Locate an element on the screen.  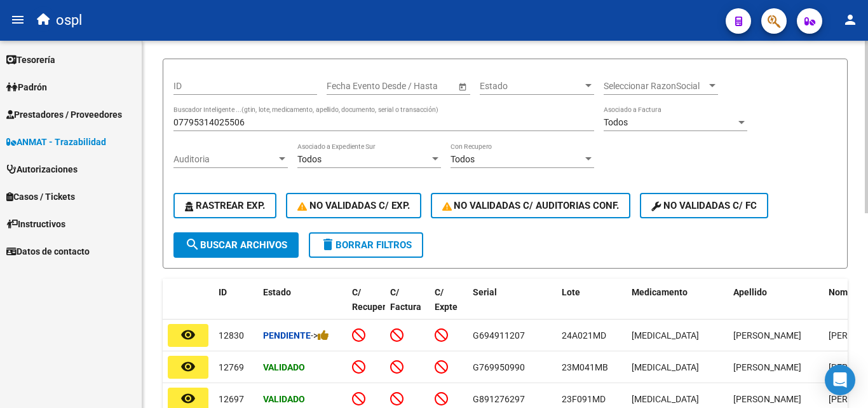
span: 12697 is located at coordinates (232, 399).